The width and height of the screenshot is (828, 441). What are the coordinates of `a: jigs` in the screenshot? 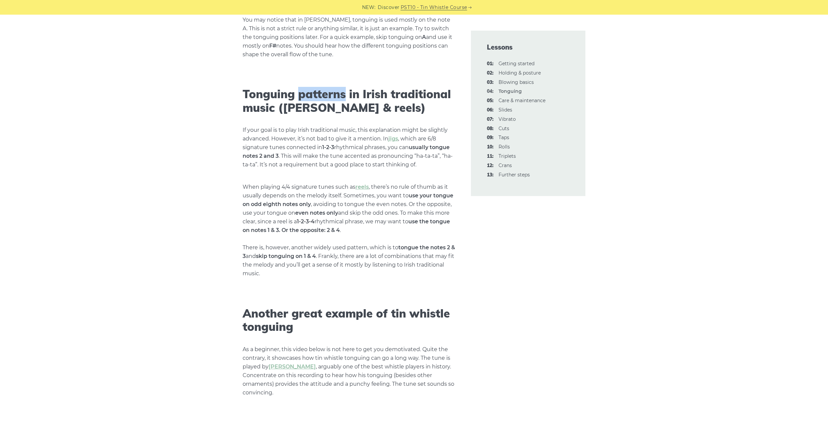 It's located at (393, 138).